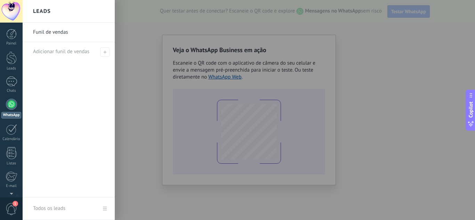 Image resolution: width=475 pixels, height=220 pixels. What do you see at coordinates (70, 32) in the screenshot?
I see `a: Funil de vendas` at bounding box center [70, 32].